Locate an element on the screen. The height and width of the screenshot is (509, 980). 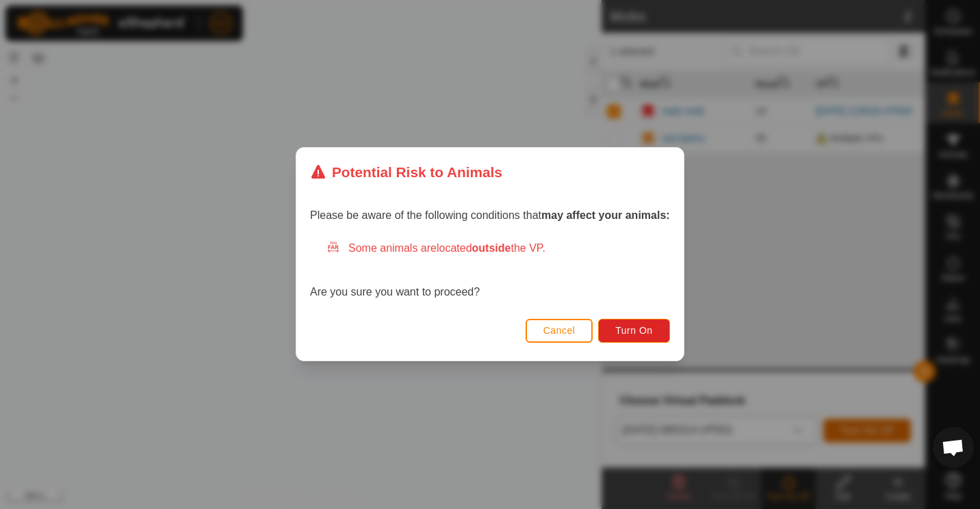
button: Cancel is located at coordinates (559, 331).